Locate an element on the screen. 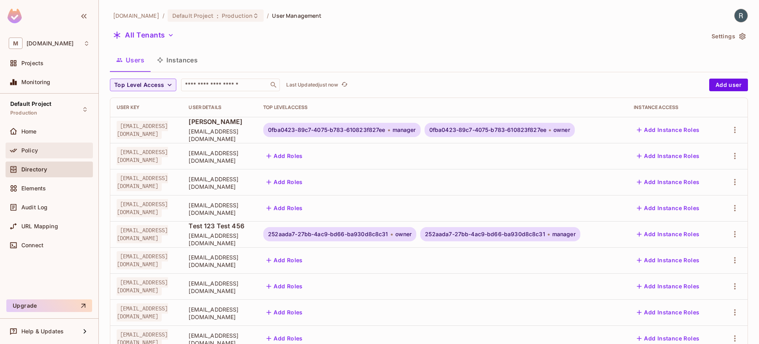 The width and height of the screenshot is (759, 344). button: Settings is located at coordinates (728, 36).